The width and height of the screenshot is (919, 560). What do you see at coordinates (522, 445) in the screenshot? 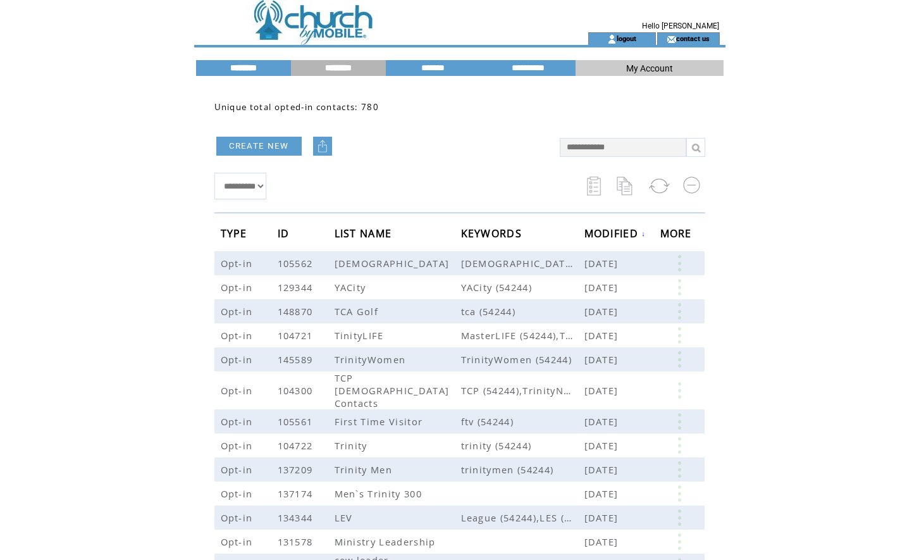
I see `span: trinity (54244)` at bounding box center [522, 445].